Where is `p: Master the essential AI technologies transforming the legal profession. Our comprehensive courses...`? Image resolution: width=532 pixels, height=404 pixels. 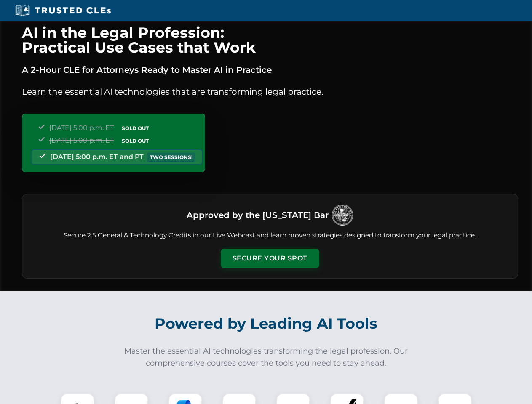 p: Master the essential AI technologies transforming the legal profession. Our comprehensive courses... is located at coordinates (266, 358).